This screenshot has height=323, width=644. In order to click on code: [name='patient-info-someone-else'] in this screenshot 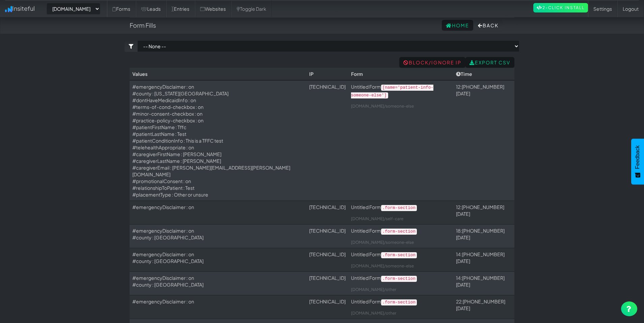, I will do `click(392, 92)`.